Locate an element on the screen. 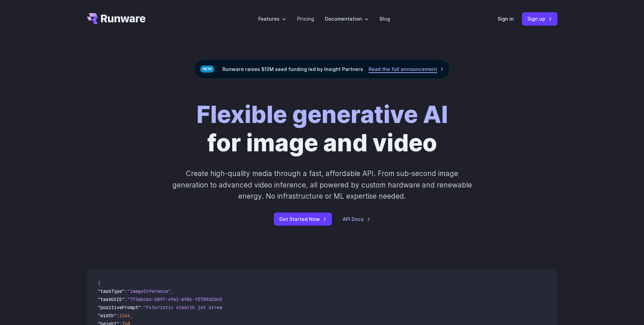 This screenshot has height=325, width=644. div: Runware raises $13M seed funding led by Insight Partners is located at coordinates (321, 69).